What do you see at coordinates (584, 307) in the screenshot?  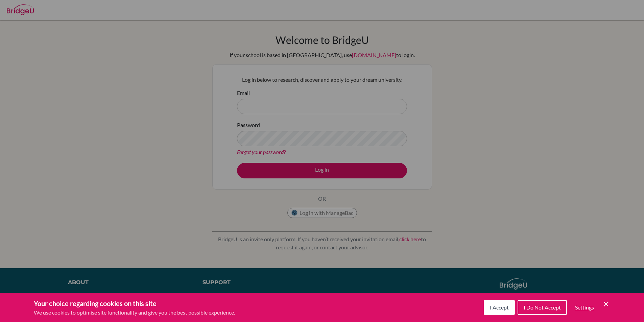 I see `span: Settings` at bounding box center [584, 307].